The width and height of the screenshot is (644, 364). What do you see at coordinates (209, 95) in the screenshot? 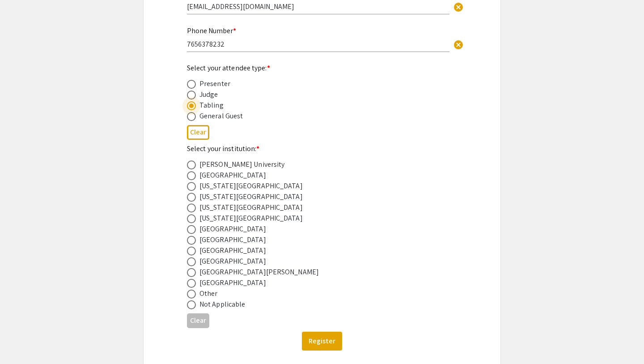
I see `div: Judge` at bounding box center [209, 95].